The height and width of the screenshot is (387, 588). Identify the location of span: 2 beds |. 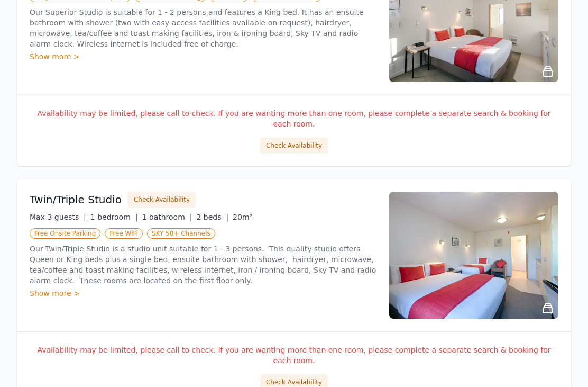
(212, 217).